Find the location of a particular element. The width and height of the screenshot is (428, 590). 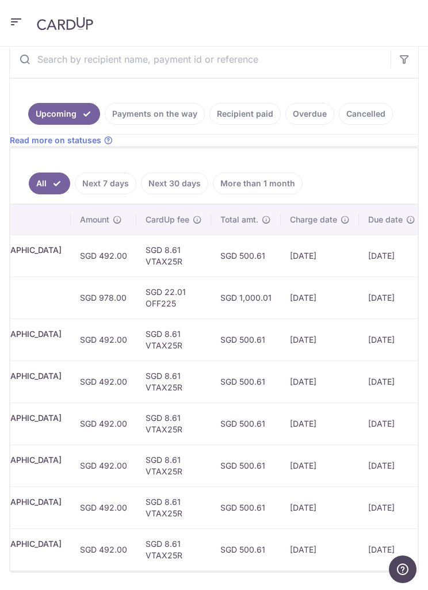

input: Search by recipient name, payment id or reference is located at coordinates (200, 59).